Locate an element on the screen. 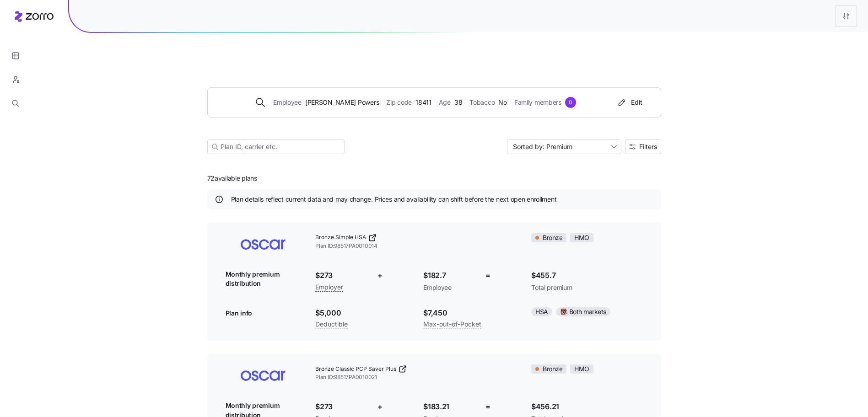  span: Filters is located at coordinates (648, 147).